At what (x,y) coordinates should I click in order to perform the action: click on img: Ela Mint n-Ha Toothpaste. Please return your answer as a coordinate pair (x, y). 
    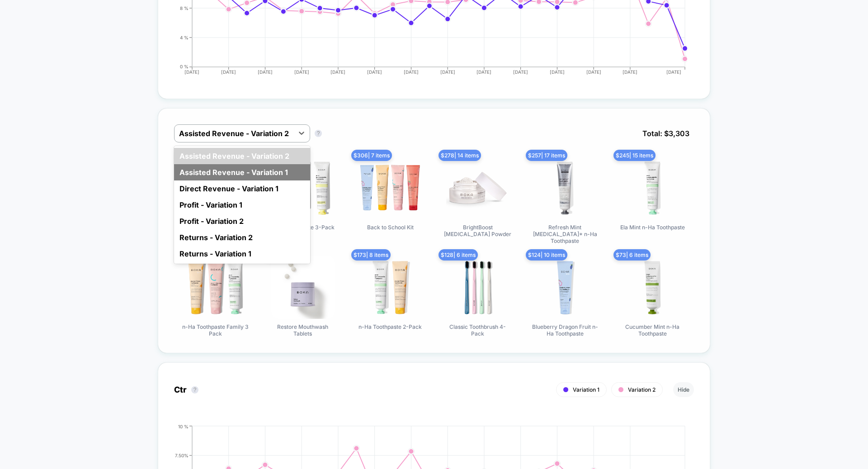
    Looking at the image, I should click on (653, 187).